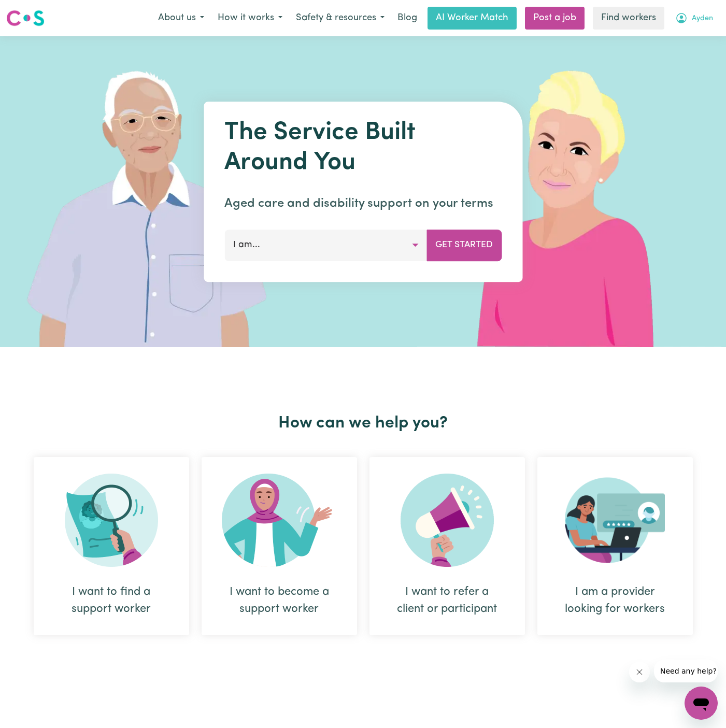  Describe the element at coordinates (363, 204) in the screenshot. I see `p: Aged care and disability support on your terms` at that location.